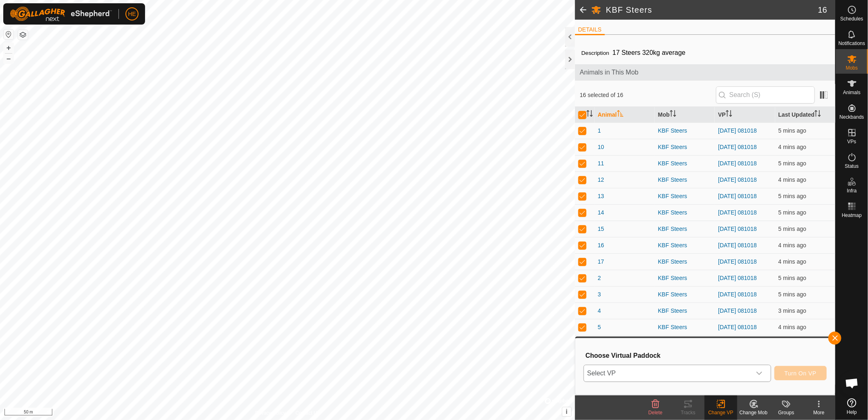  What do you see at coordinates (61, 14) in the screenshot?
I see `img: Gallagher Logo` at bounding box center [61, 14].